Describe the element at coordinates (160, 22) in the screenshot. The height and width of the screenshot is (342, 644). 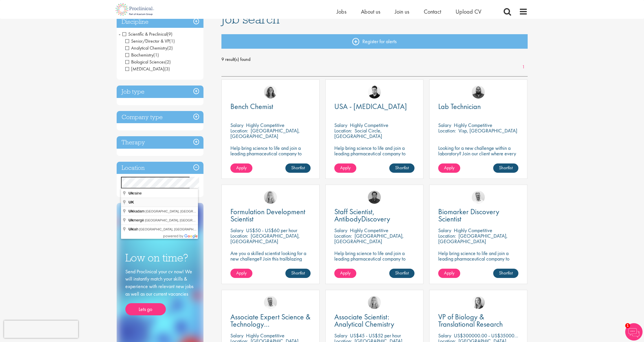
I see `h3: Discipline` at that location.